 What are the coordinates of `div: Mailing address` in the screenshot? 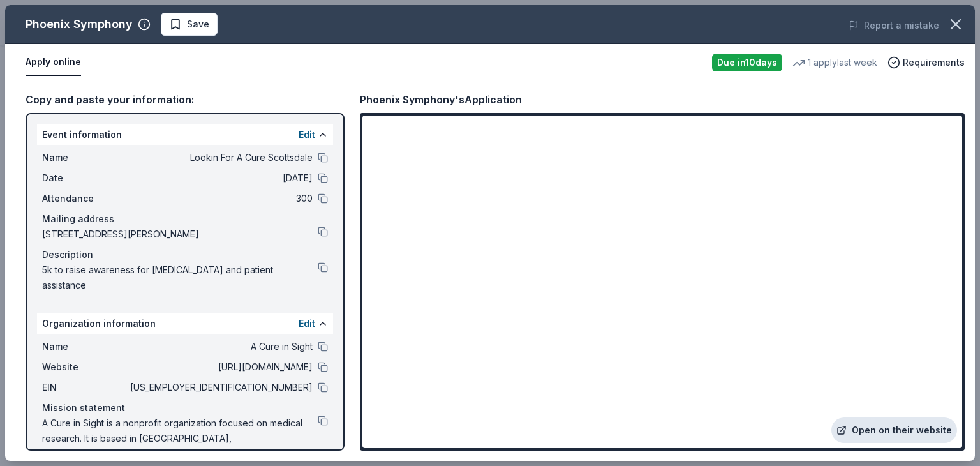 It's located at (185, 219).